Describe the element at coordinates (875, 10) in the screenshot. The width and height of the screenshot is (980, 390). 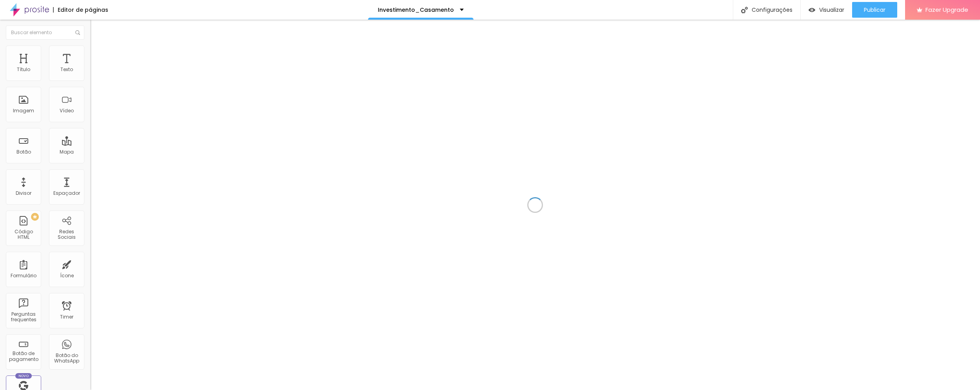
I see `span: Publicar` at that location.